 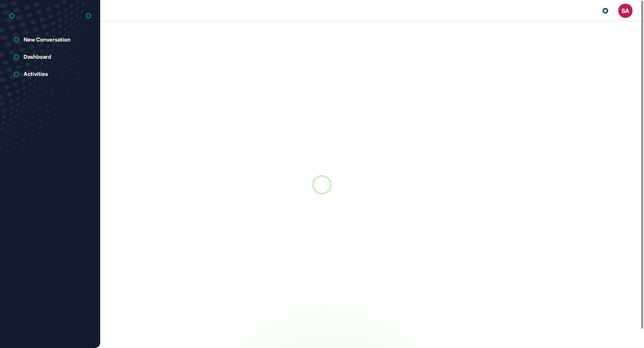 I want to click on a: Activities, so click(x=50, y=74).